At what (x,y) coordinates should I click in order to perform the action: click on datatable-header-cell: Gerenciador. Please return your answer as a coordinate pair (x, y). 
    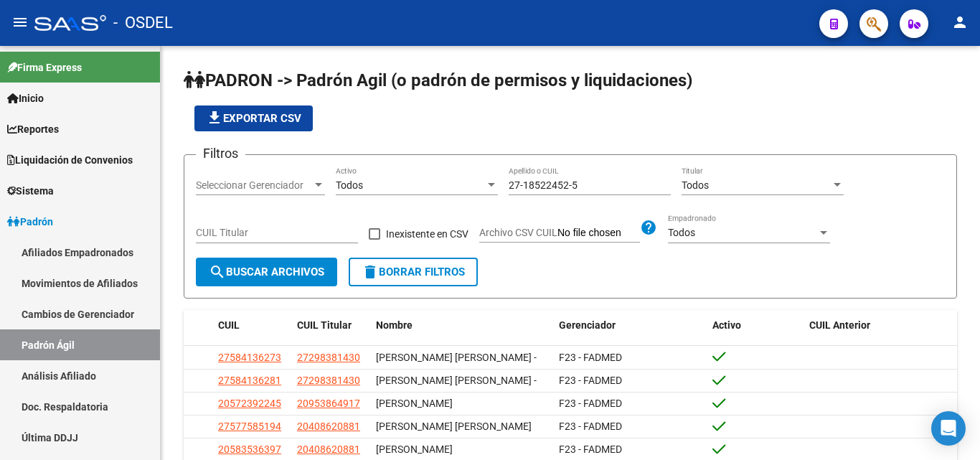
    Looking at the image, I should click on (630, 325).